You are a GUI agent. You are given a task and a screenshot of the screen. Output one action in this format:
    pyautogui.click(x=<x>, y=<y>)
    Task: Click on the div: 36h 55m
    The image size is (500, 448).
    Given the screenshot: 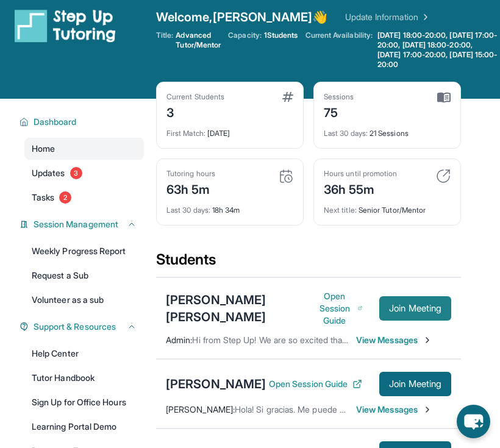 What is the action you would take?
    pyautogui.click(x=360, y=188)
    